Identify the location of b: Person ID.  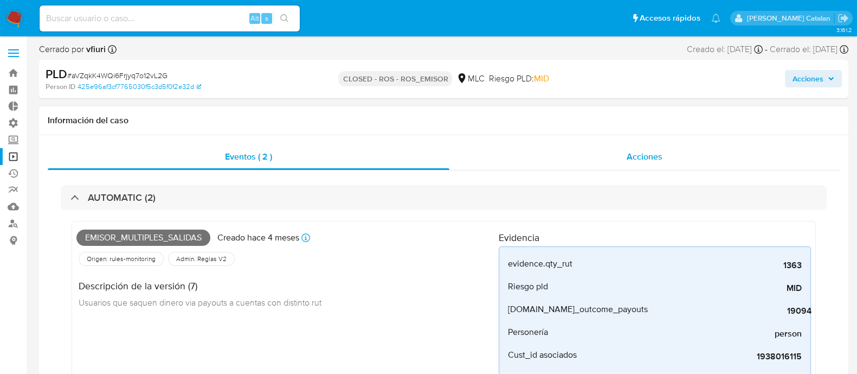
(60, 87).